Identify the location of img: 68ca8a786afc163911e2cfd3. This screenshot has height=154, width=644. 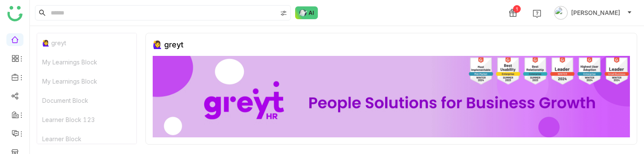
(391, 96).